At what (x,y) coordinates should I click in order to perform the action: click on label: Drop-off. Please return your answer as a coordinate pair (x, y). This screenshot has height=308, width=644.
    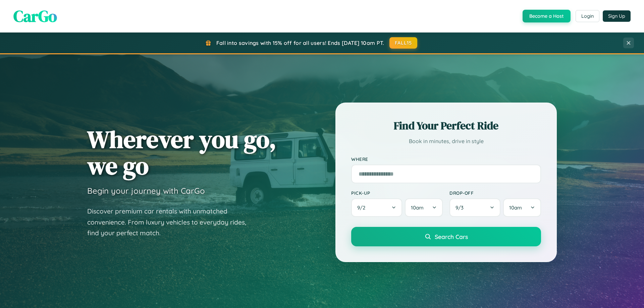
    Looking at the image, I should click on (495, 193).